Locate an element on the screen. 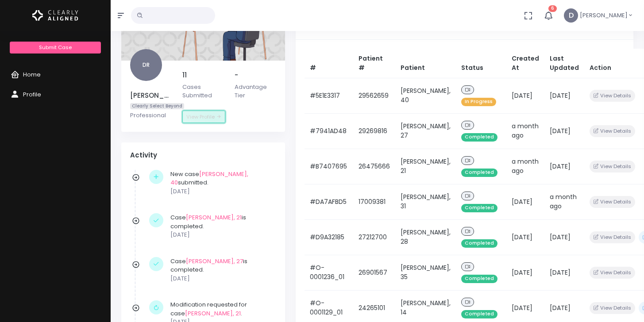 This screenshot has width=644, height=322. td: 29562659 is located at coordinates (374, 96).